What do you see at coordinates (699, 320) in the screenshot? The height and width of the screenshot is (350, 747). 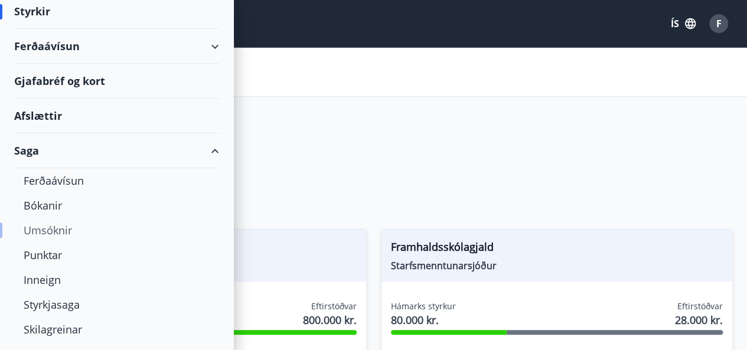 I see `span: 28.000 kr.` at bounding box center [699, 320].